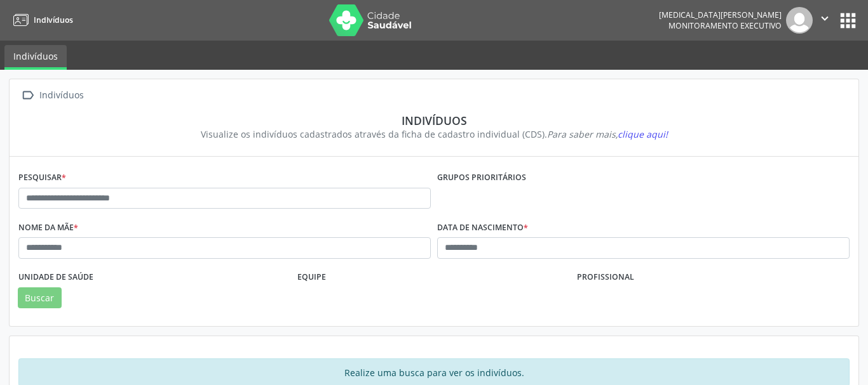 The height and width of the screenshot is (385, 868). What do you see at coordinates (606, 278) in the screenshot?
I see `label: Profissional` at bounding box center [606, 278].